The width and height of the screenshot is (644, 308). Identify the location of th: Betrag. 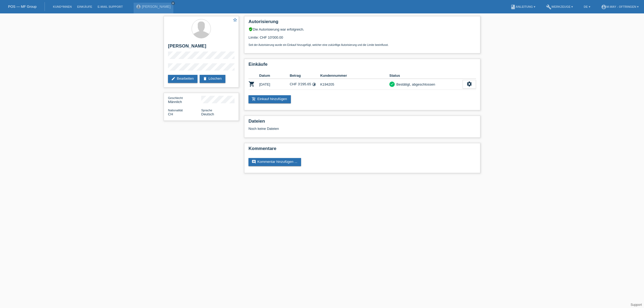
(305, 76).